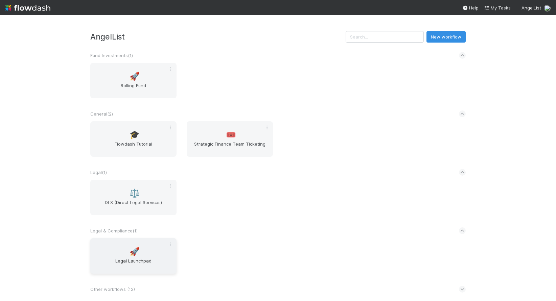 The height and width of the screenshot is (301, 556). What do you see at coordinates (133, 198) in the screenshot?
I see `a: ⚖️DLS (Direct Legal Services)` at bounding box center [133, 198].